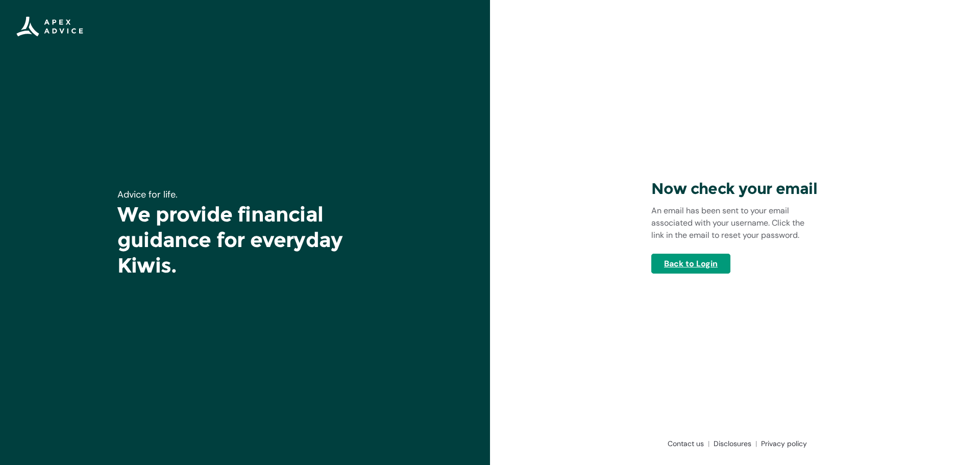 This screenshot has height=465, width=980. What do you see at coordinates (782, 444) in the screenshot?
I see `a: Privacy policy` at bounding box center [782, 444].